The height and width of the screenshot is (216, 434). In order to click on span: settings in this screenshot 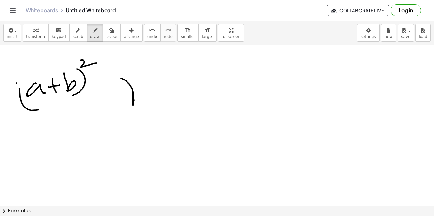, I will do `click(368, 37)`.